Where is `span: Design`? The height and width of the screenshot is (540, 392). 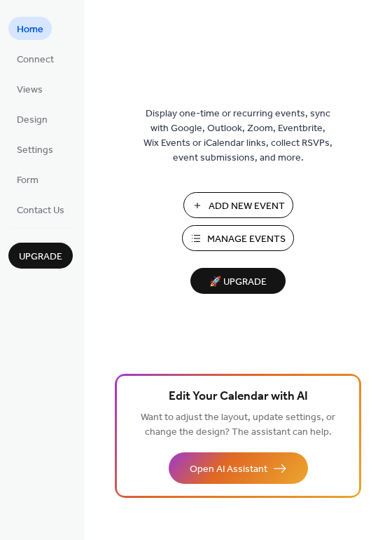 span: Design is located at coordinates (32, 120).